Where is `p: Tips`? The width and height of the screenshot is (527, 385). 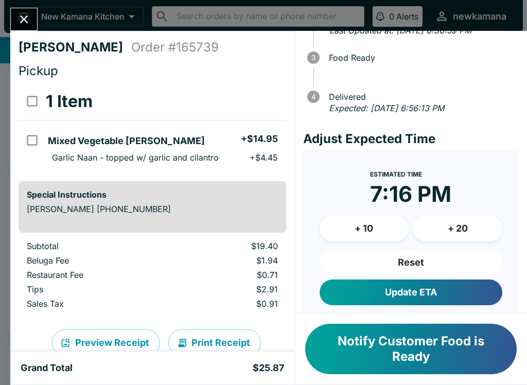
p: Tips is located at coordinates (95, 289).